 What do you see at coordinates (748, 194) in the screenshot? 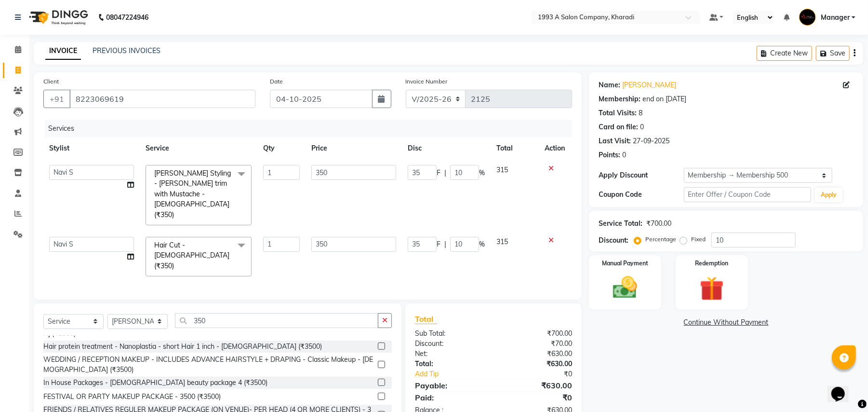
I see `input: Enter Offer / Coupon Code` at bounding box center [748, 194].